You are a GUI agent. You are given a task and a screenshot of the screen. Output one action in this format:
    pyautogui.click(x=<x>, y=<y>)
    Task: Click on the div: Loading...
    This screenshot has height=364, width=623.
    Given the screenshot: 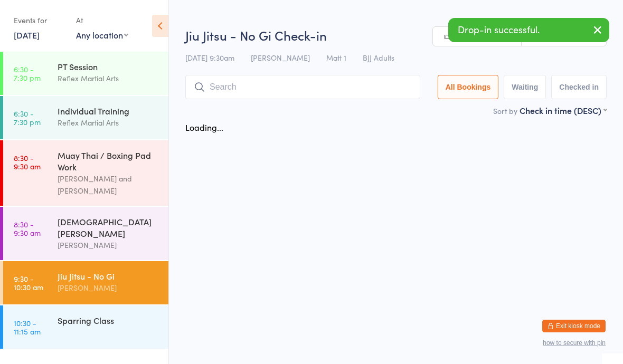 What is the action you would take?
    pyautogui.click(x=204, y=127)
    